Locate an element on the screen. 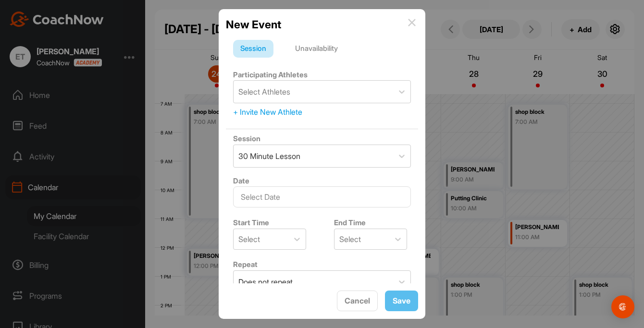 The height and width of the screenshot is (328, 644). label: Repeat is located at coordinates (245, 264).